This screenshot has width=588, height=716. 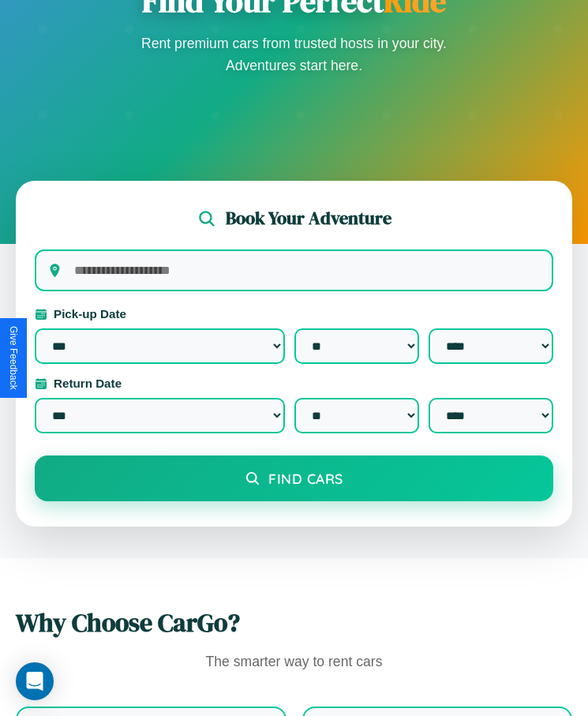 What do you see at coordinates (293, 478) in the screenshot?
I see `button: Find Cars` at bounding box center [293, 478].